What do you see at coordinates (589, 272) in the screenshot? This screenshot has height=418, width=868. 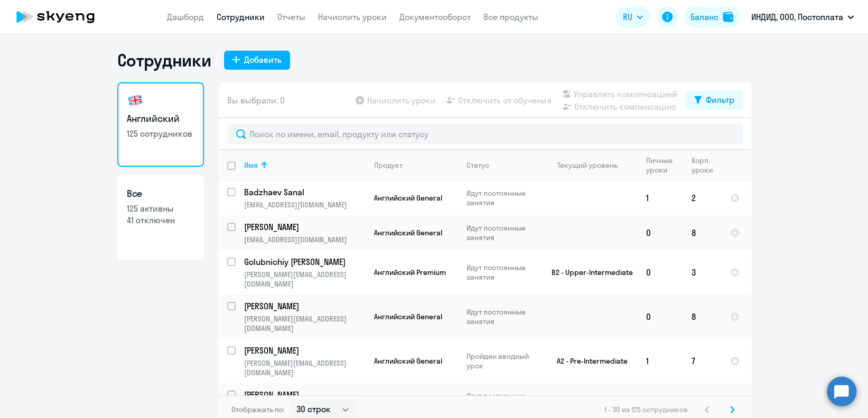 I see `td: B2 - Upper-Intermediate` at bounding box center [589, 272].